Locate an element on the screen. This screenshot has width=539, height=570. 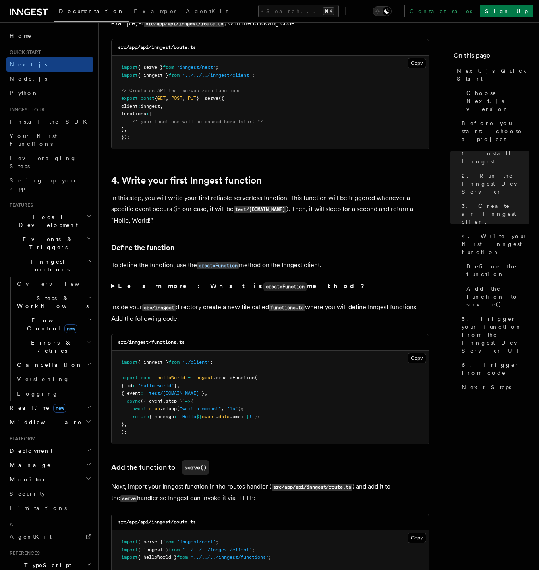
span: Versioning is located at coordinates (43, 379).